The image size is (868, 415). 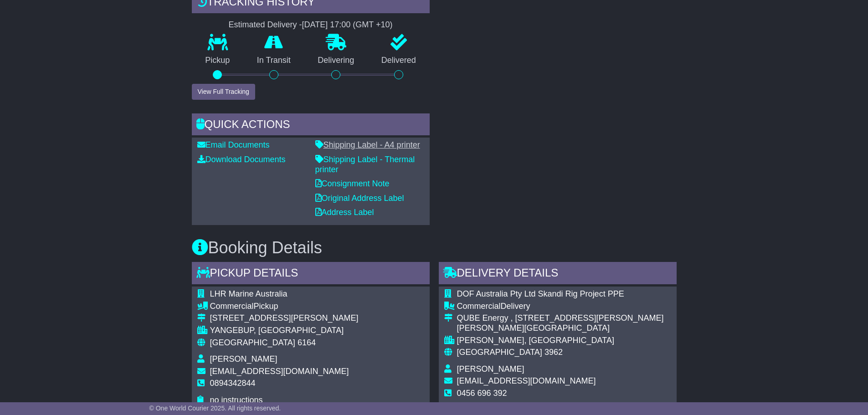 I want to click on div: Pickup Details, so click(x=311, y=275).